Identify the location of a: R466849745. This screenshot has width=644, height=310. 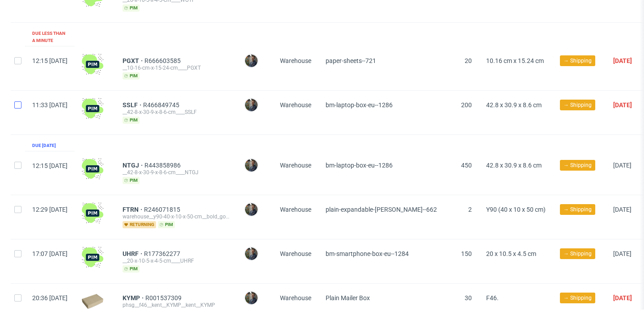
(162, 105).